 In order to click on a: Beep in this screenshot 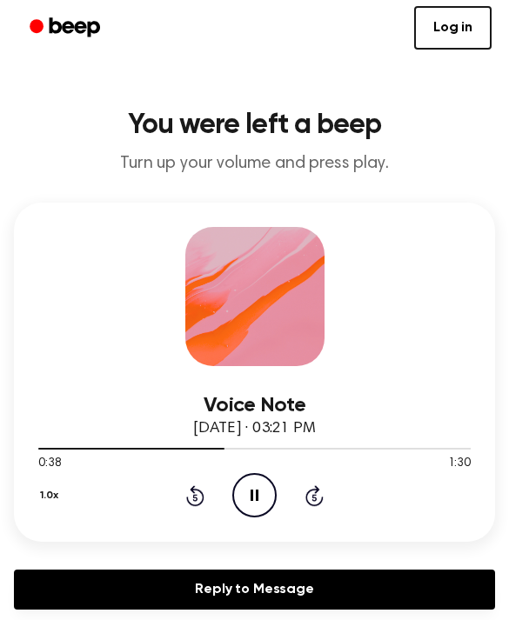, I will do `click(66, 28)`.